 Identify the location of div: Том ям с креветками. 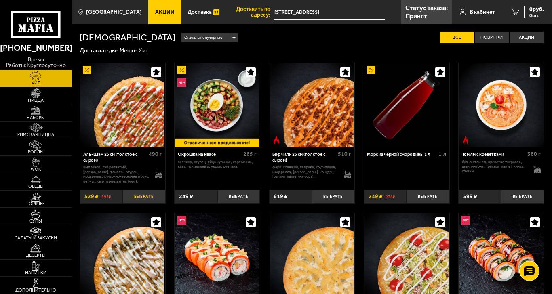
(493, 155).